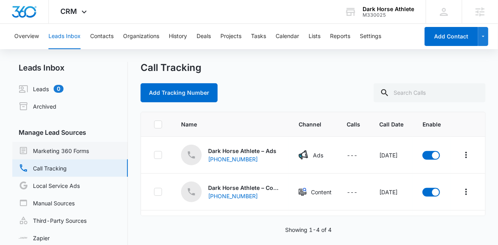 Image resolution: width=498 pixels, height=245 pixels. I want to click on p: Content, so click(320, 192).